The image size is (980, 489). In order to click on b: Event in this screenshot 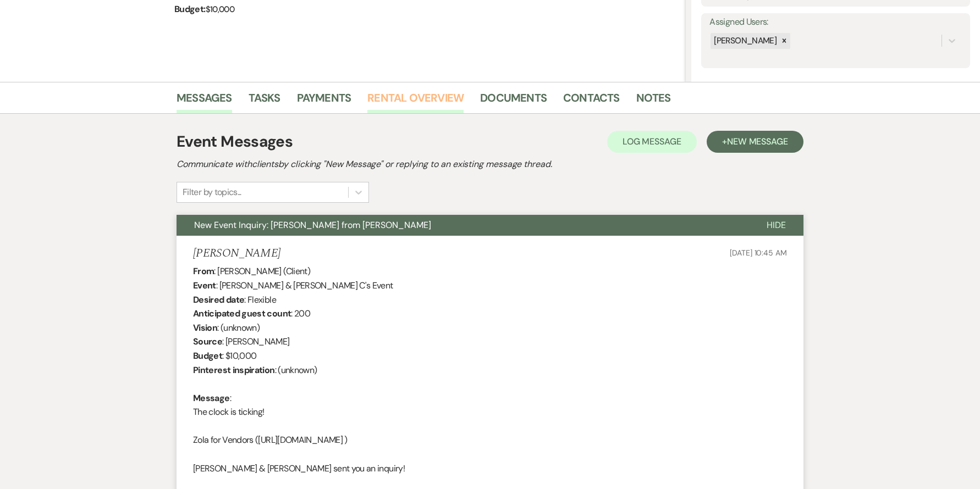, I will do `click(204, 285)`.